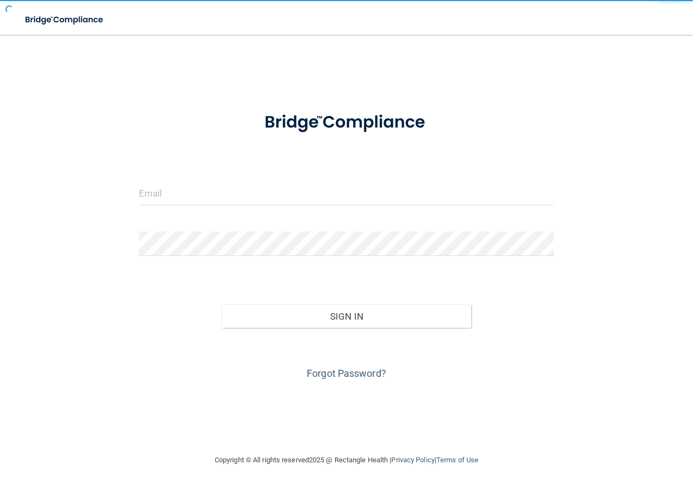  What do you see at coordinates (346, 316) in the screenshot?
I see `button: Sign In` at bounding box center [346, 316].